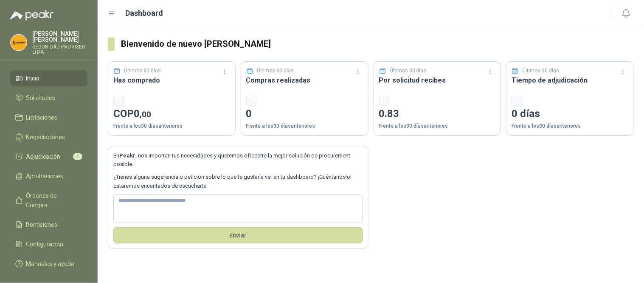  I want to click on p: SEGURIDAD PROVISER LTDA, so click(60, 49).